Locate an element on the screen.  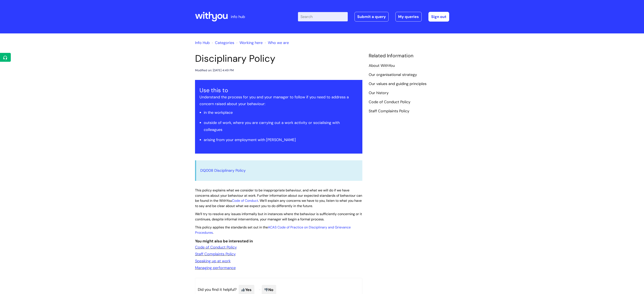
li: in the workplace is located at coordinates (281, 112).